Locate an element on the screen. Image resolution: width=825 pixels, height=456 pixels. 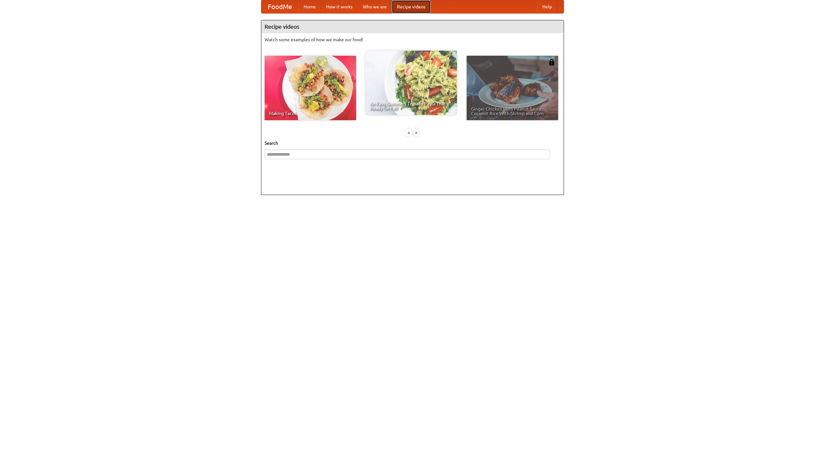
span: An Easy, Summery Tomato Pasta That's Ready for Fall is located at coordinates (411, 106).